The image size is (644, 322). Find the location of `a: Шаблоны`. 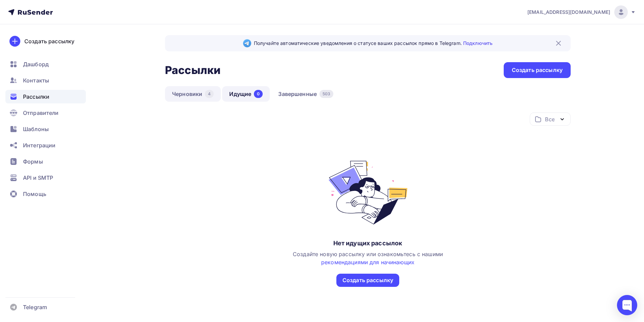

a: Шаблоны is located at coordinates (46, 129).